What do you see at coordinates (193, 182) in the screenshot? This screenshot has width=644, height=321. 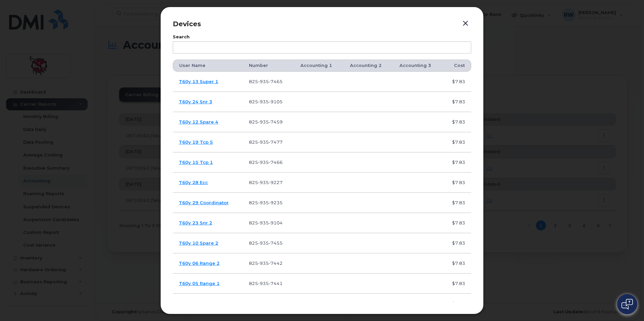 I see `a: T60y 28 Ecc` at bounding box center [193, 182].